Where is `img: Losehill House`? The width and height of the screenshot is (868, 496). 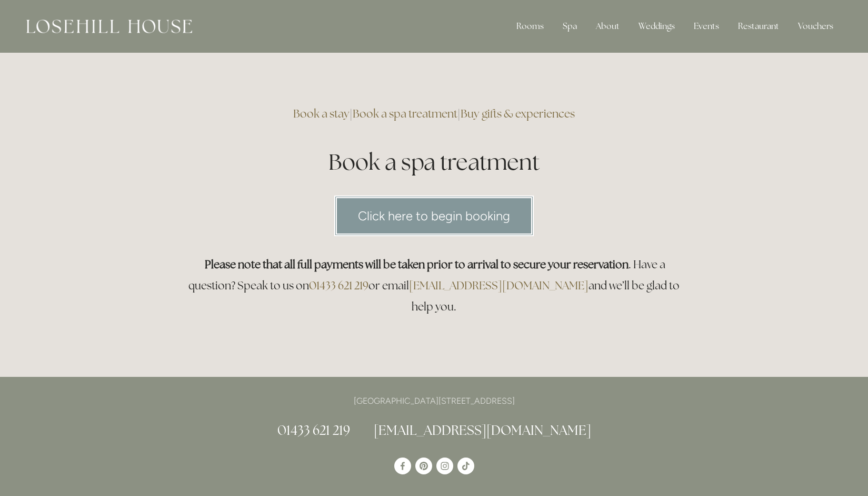
img: Losehill House is located at coordinates (109, 27).